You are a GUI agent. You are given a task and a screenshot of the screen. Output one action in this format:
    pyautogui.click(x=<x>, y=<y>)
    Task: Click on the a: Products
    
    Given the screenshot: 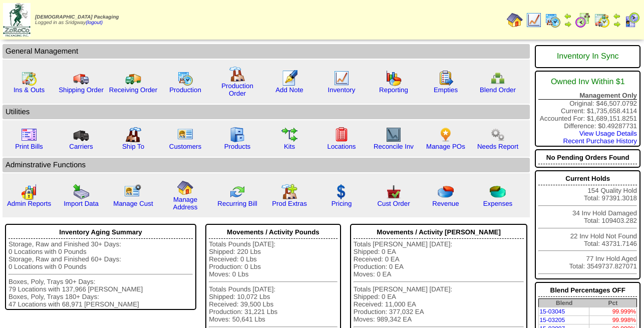 What is the action you would take?
    pyautogui.click(x=237, y=146)
    